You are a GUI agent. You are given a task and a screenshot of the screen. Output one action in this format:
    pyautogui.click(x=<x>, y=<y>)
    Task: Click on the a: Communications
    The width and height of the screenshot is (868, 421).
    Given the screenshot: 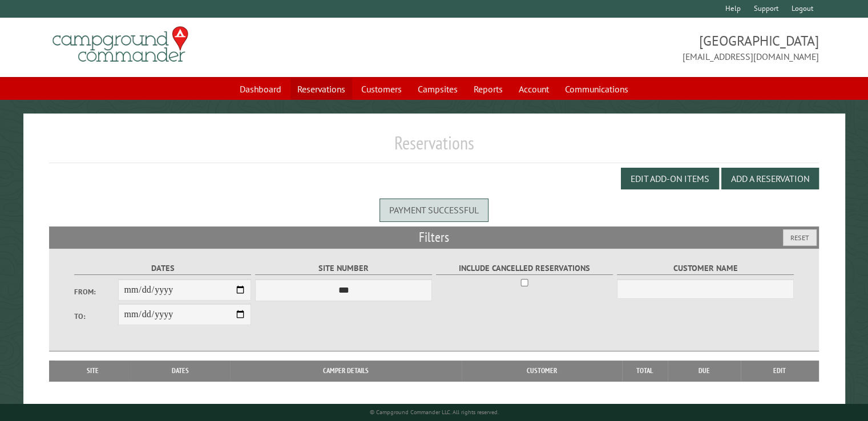 What is the action you would take?
    pyautogui.click(x=596, y=89)
    